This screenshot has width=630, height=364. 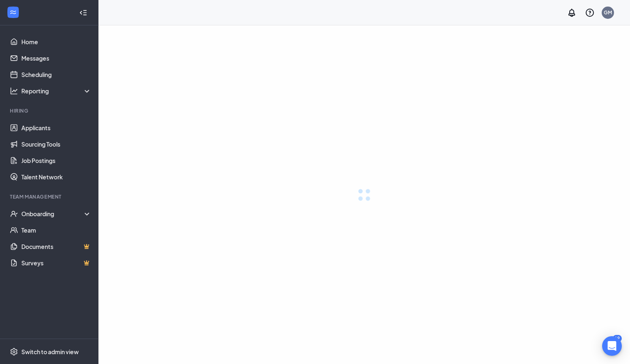 What do you see at coordinates (14, 91) in the screenshot?
I see `svg: Analysis` at bounding box center [14, 91].